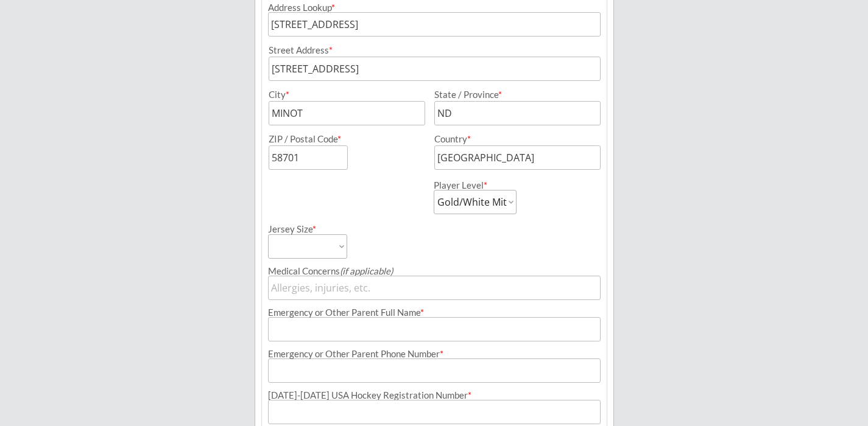 The height and width of the screenshot is (426, 868). What do you see at coordinates (475, 185) in the screenshot?
I see `div: Player Level` at bounding box center [475, 185].